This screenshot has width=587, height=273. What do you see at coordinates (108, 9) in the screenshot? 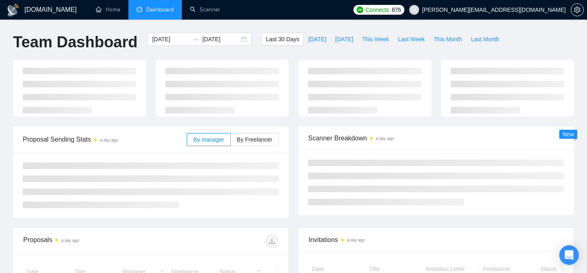
I see `a: homeHome` at bounding box center [108, 9].